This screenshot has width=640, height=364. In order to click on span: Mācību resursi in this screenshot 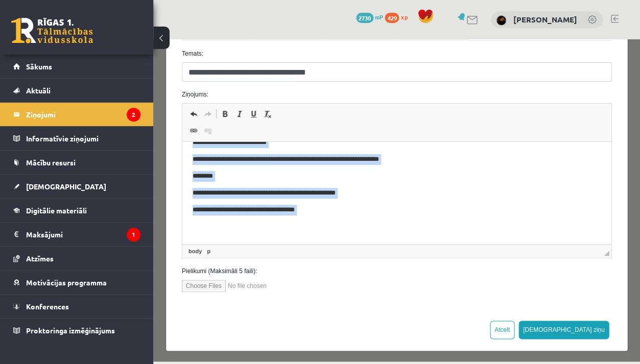, I will do `click(51, 163)`.